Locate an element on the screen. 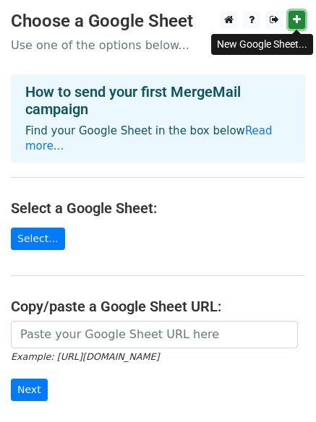 This screenshot has width=316, height=422. input: Next is located at coordinates (29, 390).